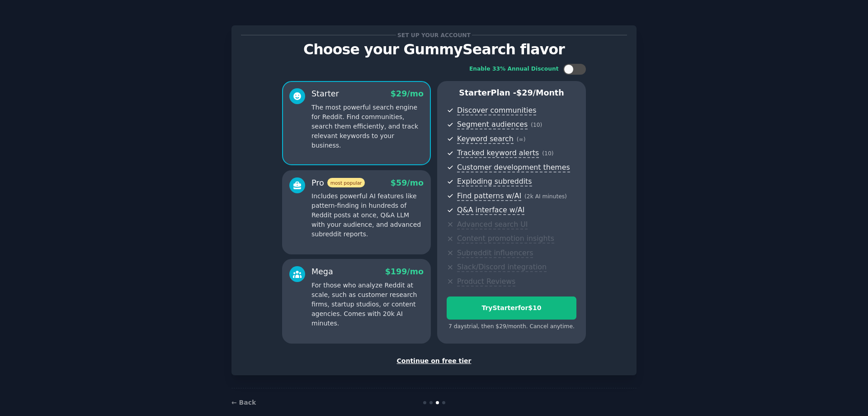 This screenshot has height=416, width=868. Describe the element at coordinates (325, 94) in the screenshot. I see `div: Starter` at that location.